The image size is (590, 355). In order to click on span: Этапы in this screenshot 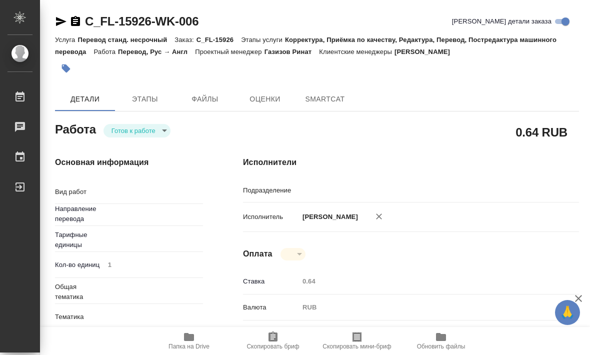, I will do `click(145, 99)`.